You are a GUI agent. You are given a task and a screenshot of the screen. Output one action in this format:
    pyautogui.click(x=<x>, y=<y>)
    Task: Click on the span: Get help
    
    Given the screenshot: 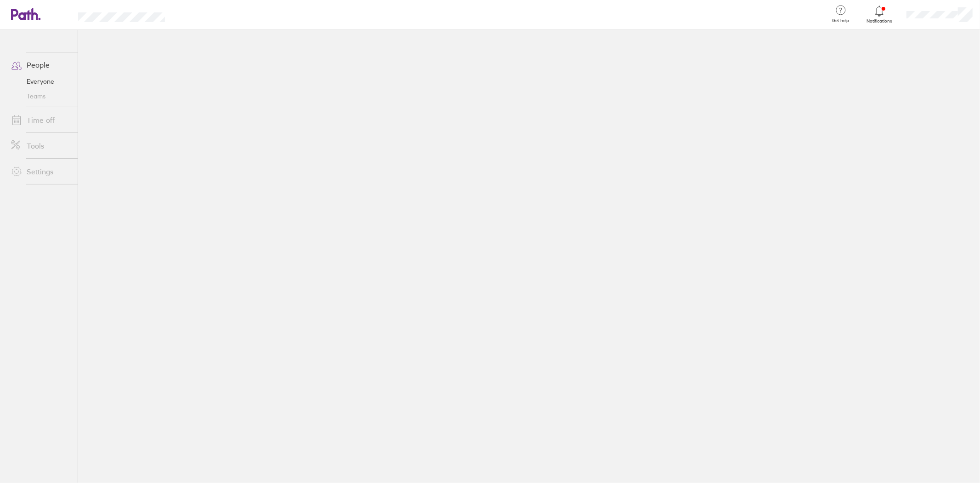 What is the action you would take?
    pyautogui.click(x=840, y=21)
    